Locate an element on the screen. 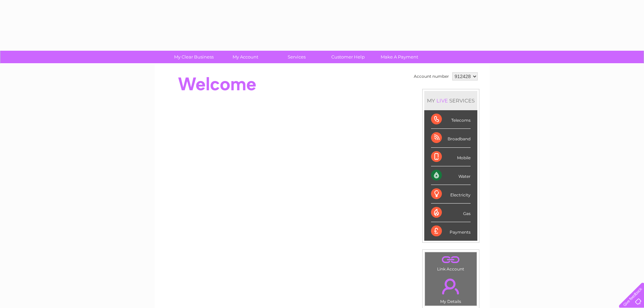 The image size is (644, 308). div: Water is located at coordinates (451, 175).